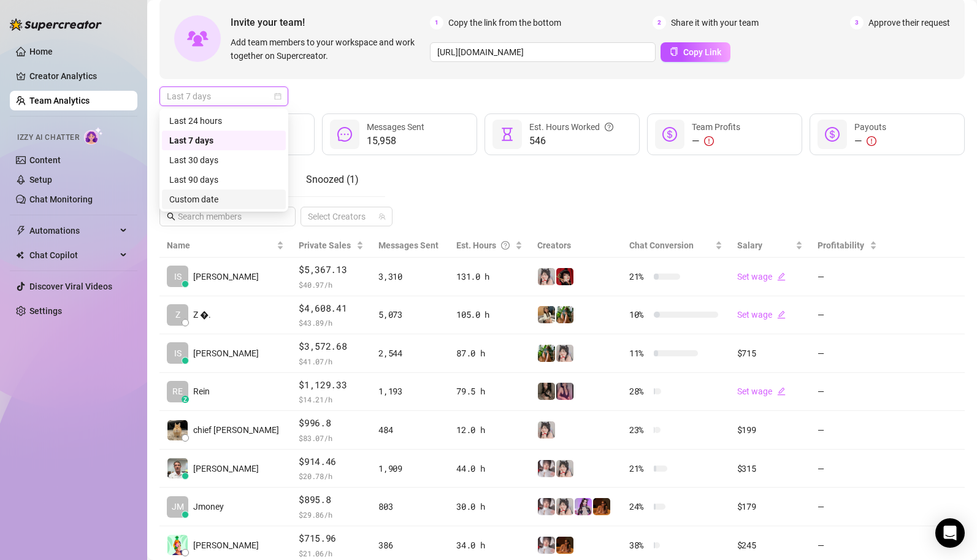 This screenshot has width=977, height=560. Describe the element at coordinates (857, 23) in the screenshot. I see `span: 3` at that location.